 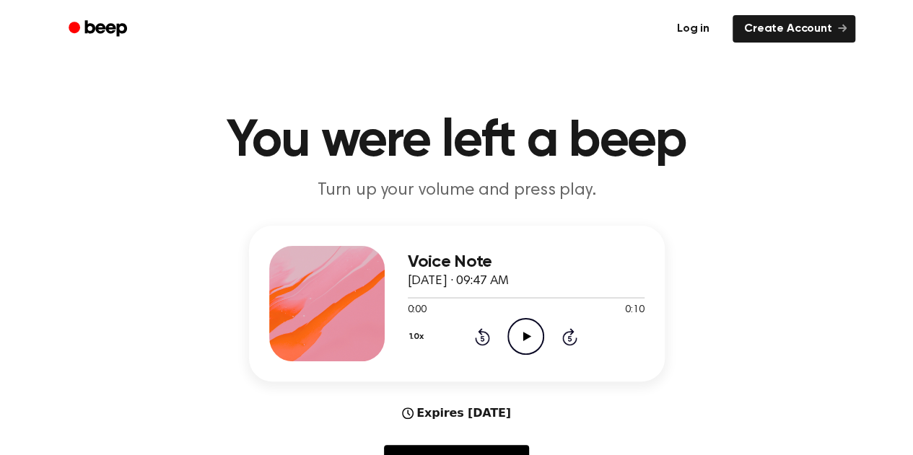 What do you see at coordinates (794, 29) in the screenshot?
I see `a: Create Account` at bounding box center [794, 29].